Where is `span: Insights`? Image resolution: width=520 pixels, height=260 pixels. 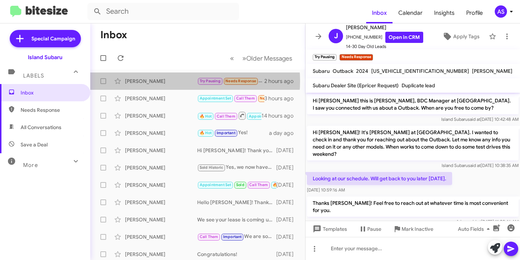 span: Insights is located at coordinates (444, 13).